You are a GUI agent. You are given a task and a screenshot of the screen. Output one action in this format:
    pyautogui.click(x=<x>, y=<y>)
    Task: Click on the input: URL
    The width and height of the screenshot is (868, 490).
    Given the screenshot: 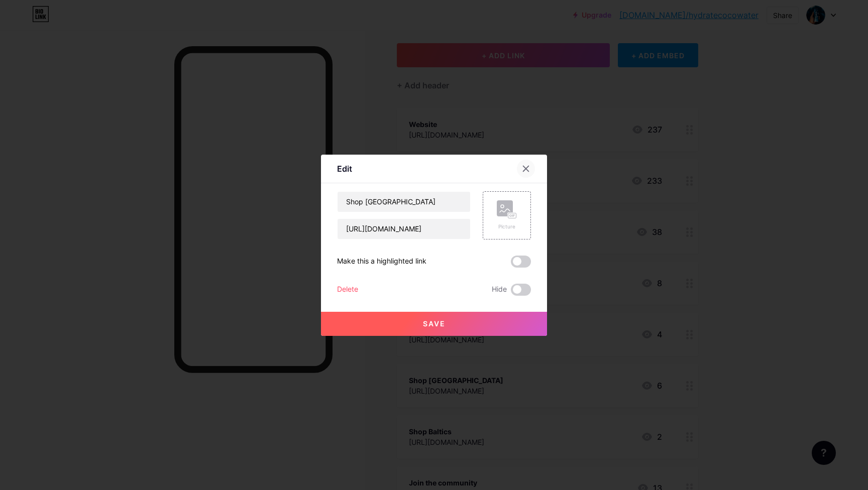 What is the action you would take?
    pyautogui.click(x=404, y=229)
    